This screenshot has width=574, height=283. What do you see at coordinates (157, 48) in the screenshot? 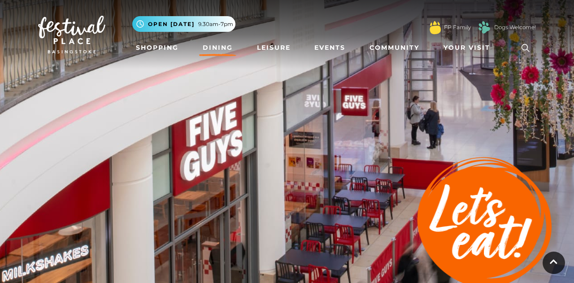
I see `a: Shopping` at bounding box center [157, 48].